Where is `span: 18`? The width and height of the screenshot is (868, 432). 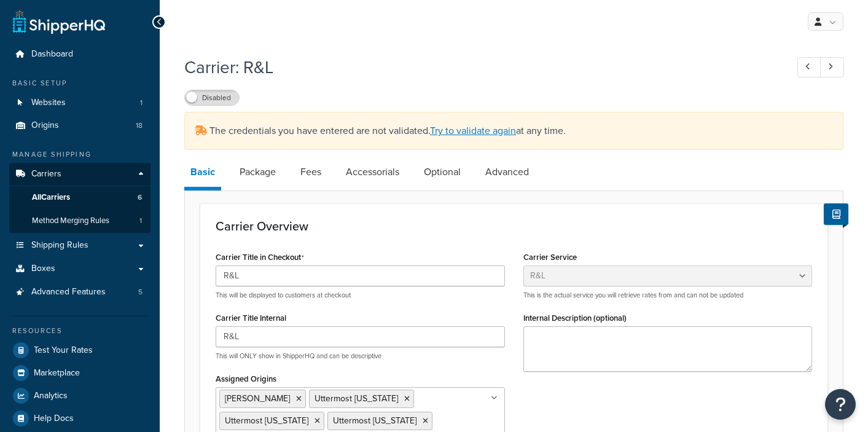 span: 18 is located at coordinates (139, 125).